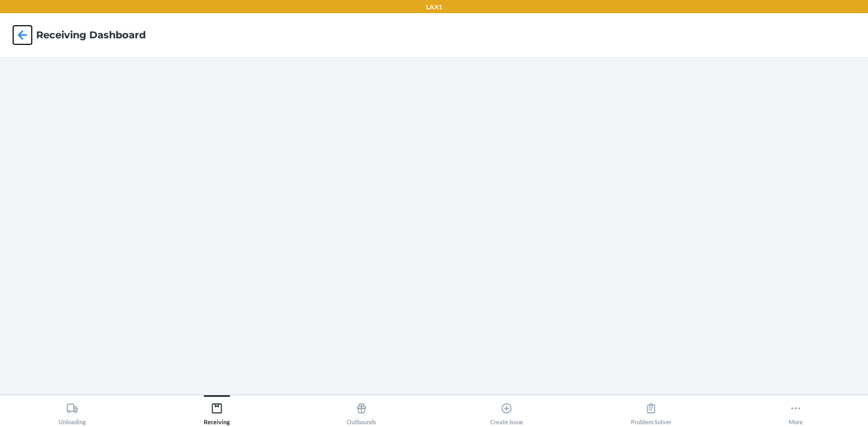 This screenshot has height=427, width=868. Describe the element at coordinates (506, 412) in the screenshot. I see `div: Create Issue` at that location.